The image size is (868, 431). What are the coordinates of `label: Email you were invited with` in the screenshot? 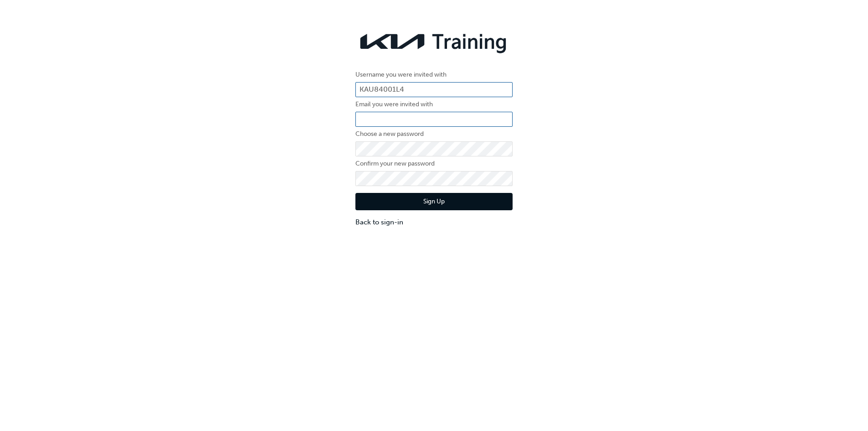 It's located at (434, 104).